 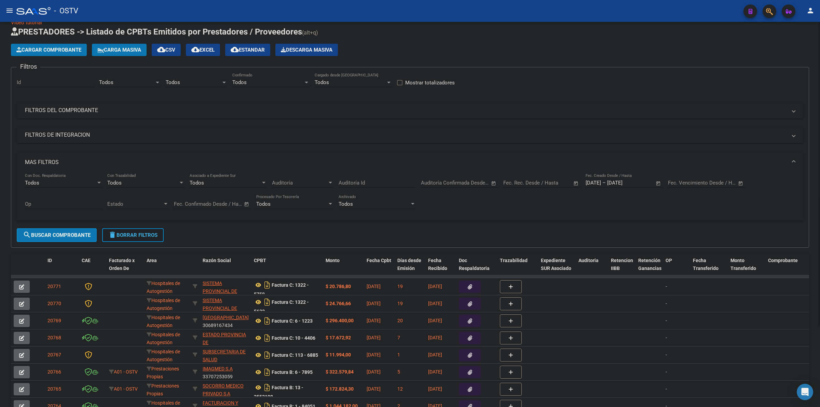 What do you see at coordinates (122, 264) in the screenshot?
I see `span: Facturado x Orden De` at bounding box center [122, 264].